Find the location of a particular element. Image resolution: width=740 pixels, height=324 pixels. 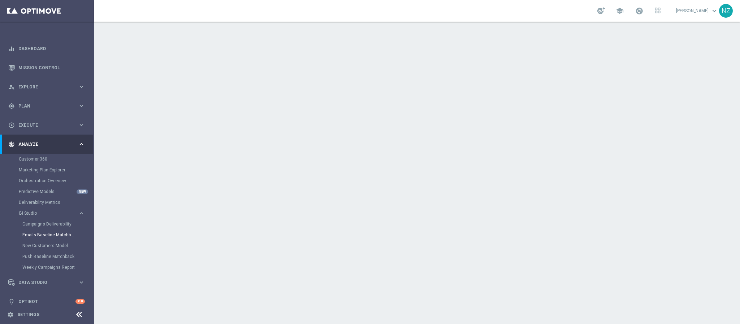

i: lightbulb is located at coordinates (12, 302).